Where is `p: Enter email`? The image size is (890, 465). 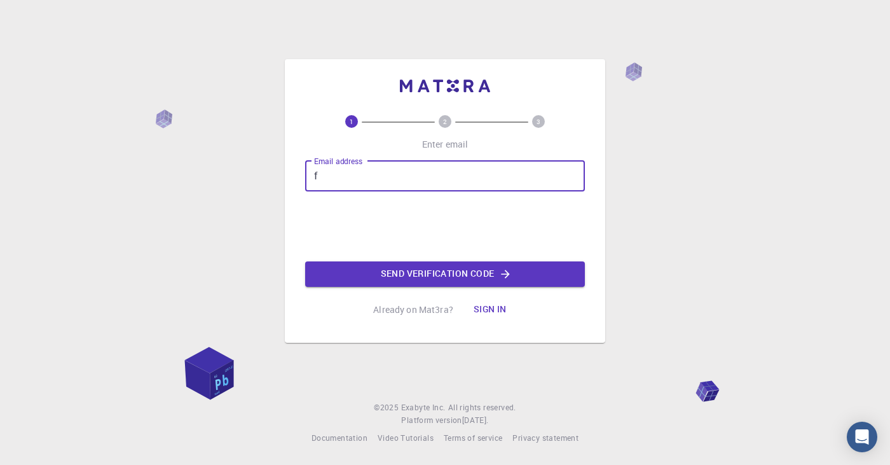
p: Enter email is located at coordinates (445, 144).